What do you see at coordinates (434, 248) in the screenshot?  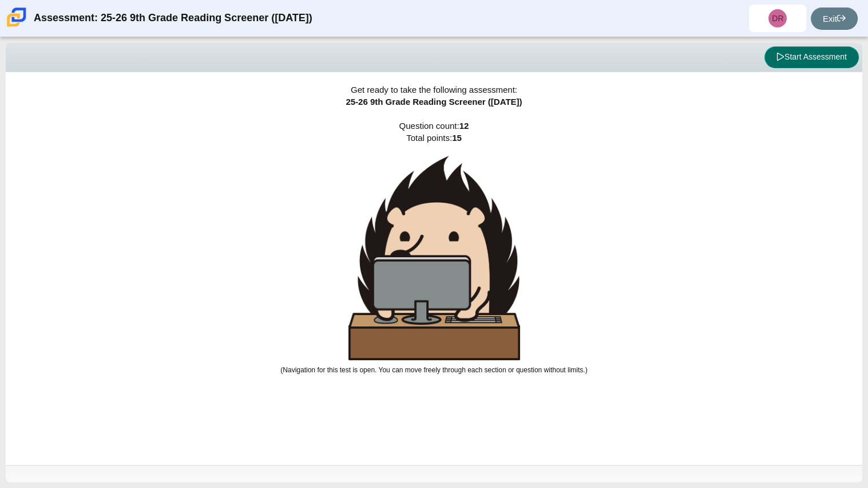 I see `span: Question count: Total points:` at bounding box center [434, 248].